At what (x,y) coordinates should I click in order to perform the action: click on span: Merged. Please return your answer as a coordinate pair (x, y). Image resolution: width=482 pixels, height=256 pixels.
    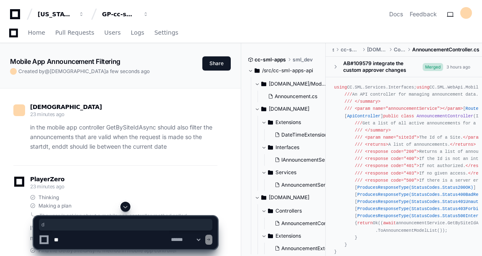
    Looking at the image, I should click on (433, 67).